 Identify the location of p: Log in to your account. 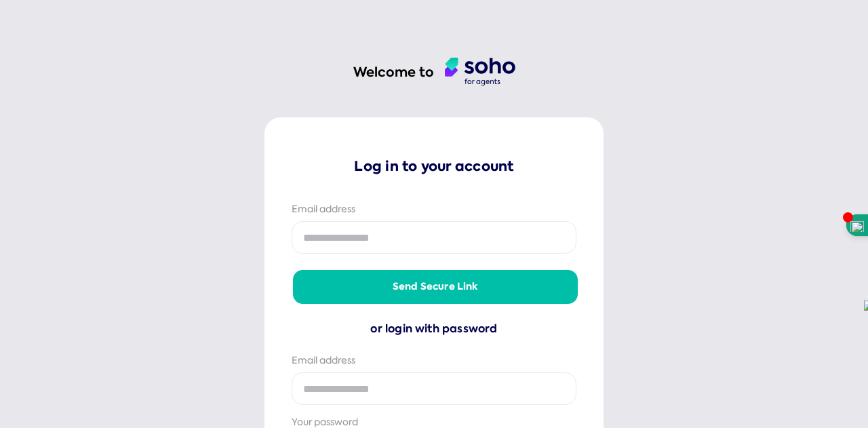
(434, 166).